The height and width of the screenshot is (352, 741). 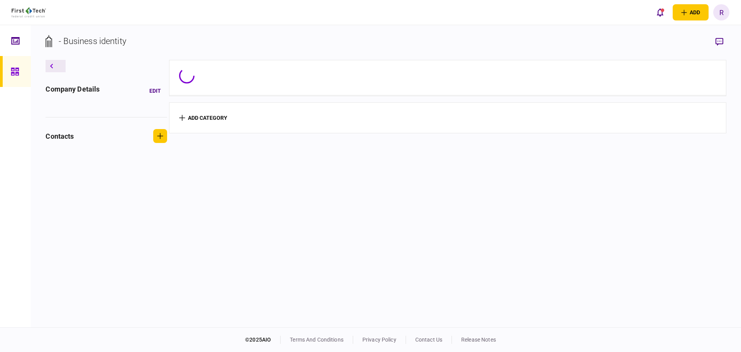 I want to click on button: add category, so click(x=203, y=118).